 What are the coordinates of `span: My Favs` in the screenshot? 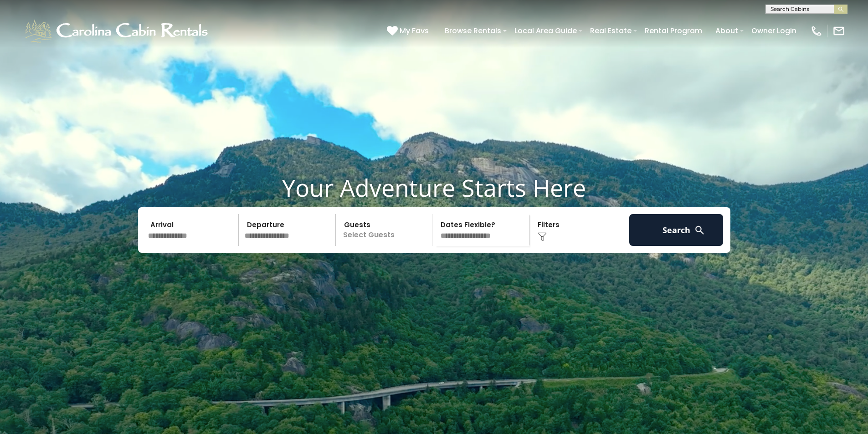 It's located at (414, 30).